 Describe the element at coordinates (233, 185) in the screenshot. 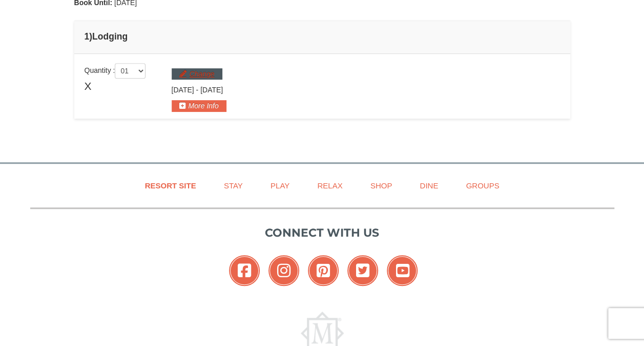

I see `a: Stay` at that location.